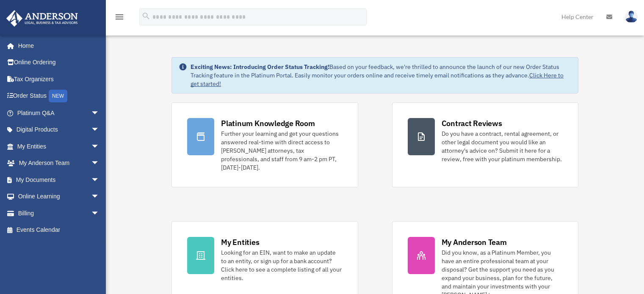 This screenshot has height=294, width=644. What do you see at coordinates (42, 18) in the screenshot?
I see `img: Anderson Advisors Platinum Portal` at bounding box center [42, 18].